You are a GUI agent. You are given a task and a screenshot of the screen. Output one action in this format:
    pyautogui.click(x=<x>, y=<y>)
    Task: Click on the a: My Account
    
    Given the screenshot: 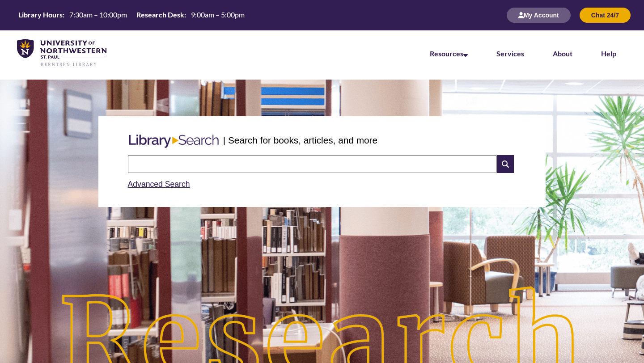 What is the action you would take?
    pyautogui.click(x=538, y=14)
    